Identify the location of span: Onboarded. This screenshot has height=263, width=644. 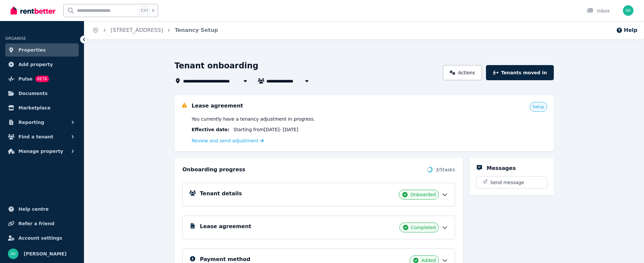
(423, 194).